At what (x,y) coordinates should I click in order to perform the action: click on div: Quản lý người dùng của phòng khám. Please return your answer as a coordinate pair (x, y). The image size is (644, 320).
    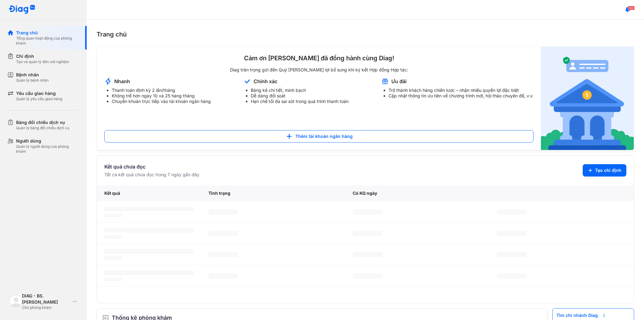
    Looking at the image, I should click on (48, 149).